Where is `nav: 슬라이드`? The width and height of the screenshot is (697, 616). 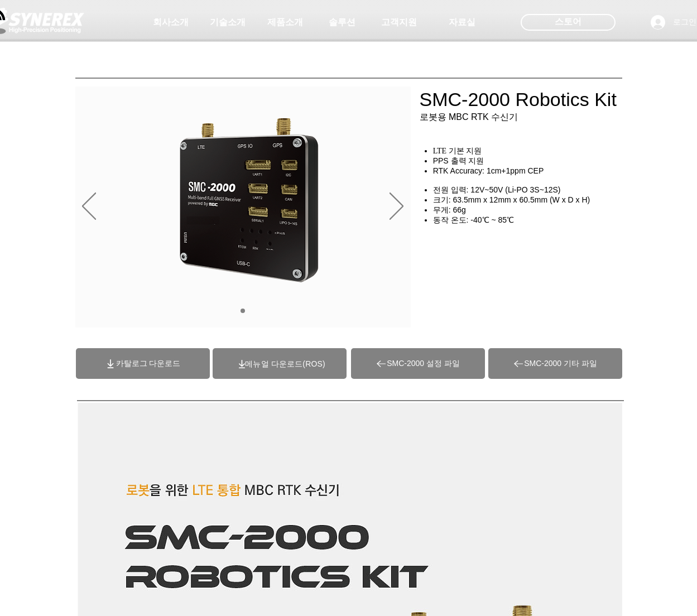
nav: 슬라이드 is located at coordinates (243, 311).